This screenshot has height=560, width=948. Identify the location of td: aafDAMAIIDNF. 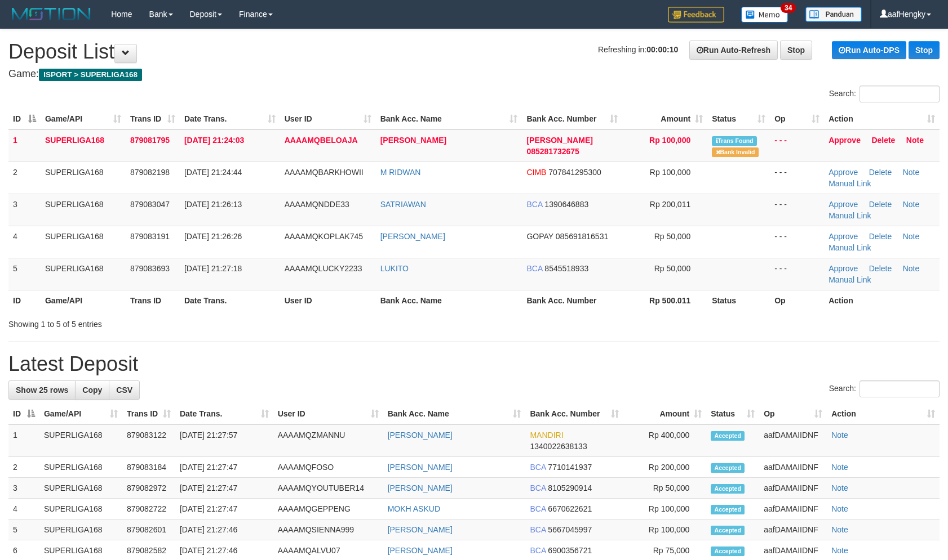
(793, 467).